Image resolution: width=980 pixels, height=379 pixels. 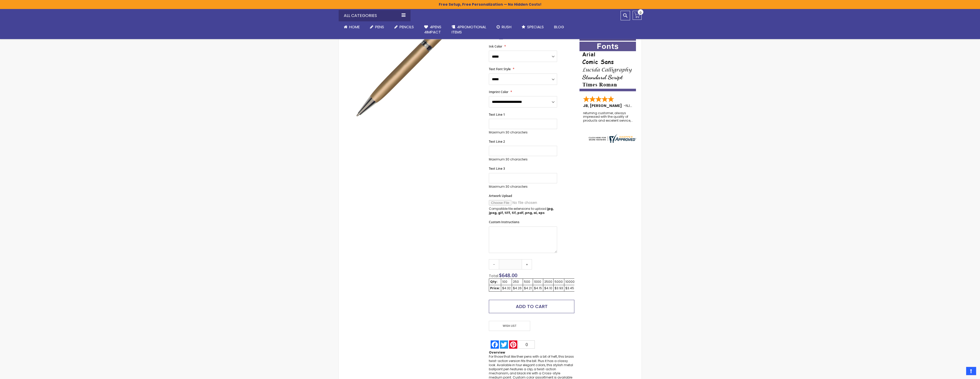 What do you see at coordinates (510, 275) in the screenshot?
I see `span: 648.00` at bounding box center [510, 275].